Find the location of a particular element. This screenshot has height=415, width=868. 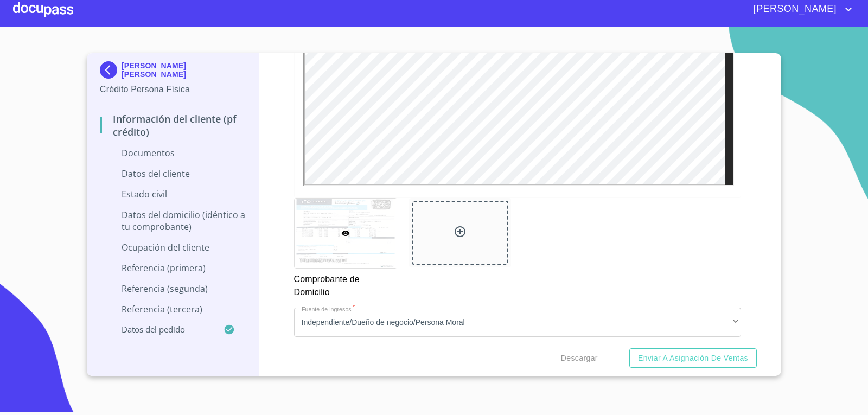

div: Independiente/Dueño de negocio/Persona Moral is located at coordinates (517, 322).